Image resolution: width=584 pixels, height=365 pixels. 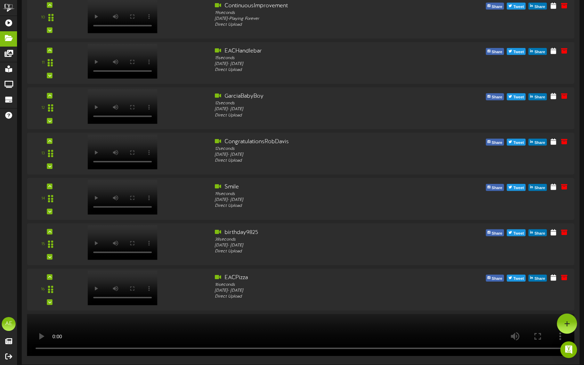 What do you see at coordinates (324, 51) in the screenshot?
I see `div: EACHandlebar` at bounding box center [324, 51].